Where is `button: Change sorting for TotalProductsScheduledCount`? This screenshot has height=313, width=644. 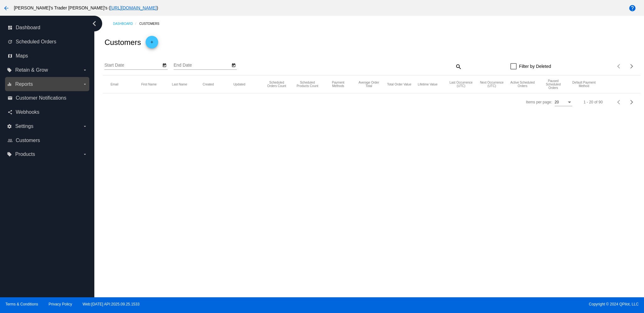
button: Change sorting for TotalProductsScheduledCount is located at coordinates (307, 84).